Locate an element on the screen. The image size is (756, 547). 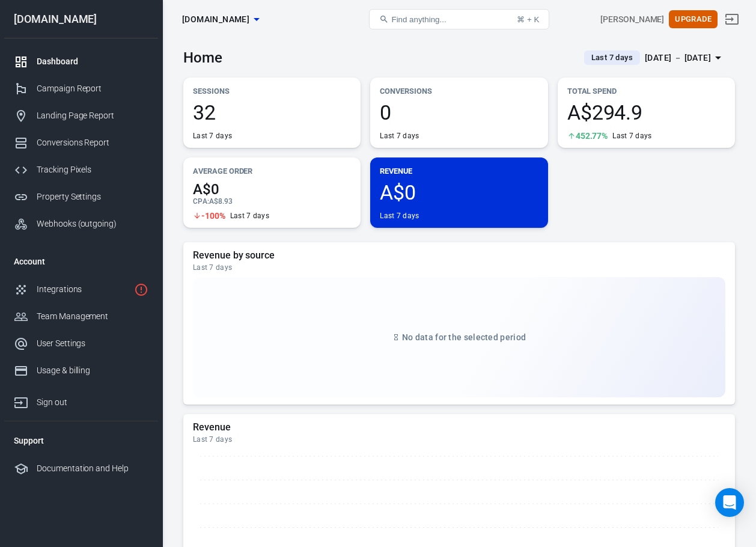
h3: Home is located at coordinates (202, 58).